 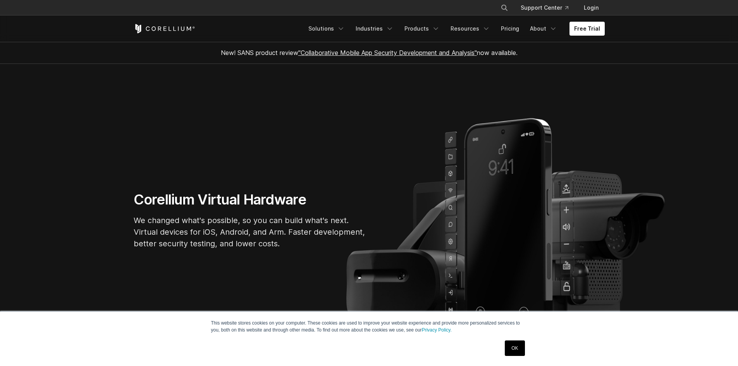 I want to click on button: Search, so click(x=505, y=8).